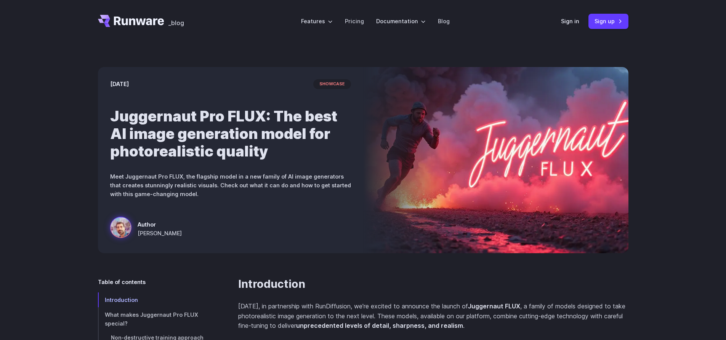 The height and width of the screenshot is (340, 726). I want to click on strong: unprecedented levels of detail, sharpness, and realism, so click(379, 326).